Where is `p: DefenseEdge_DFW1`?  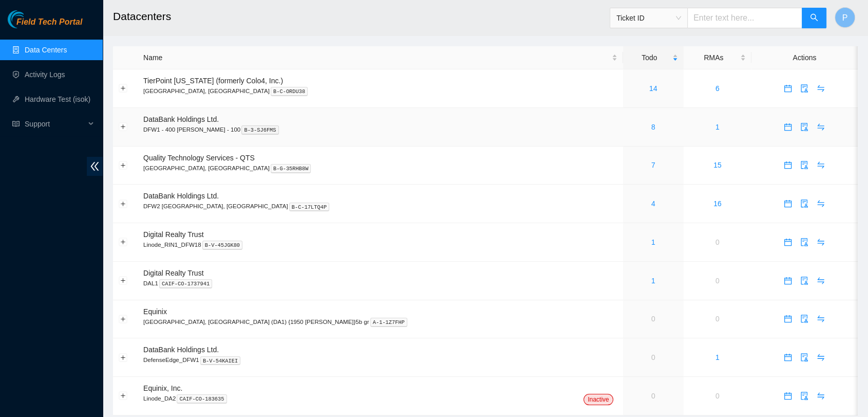 p: DefenseEdge_DFW1 is located at coordinates (380, 360).